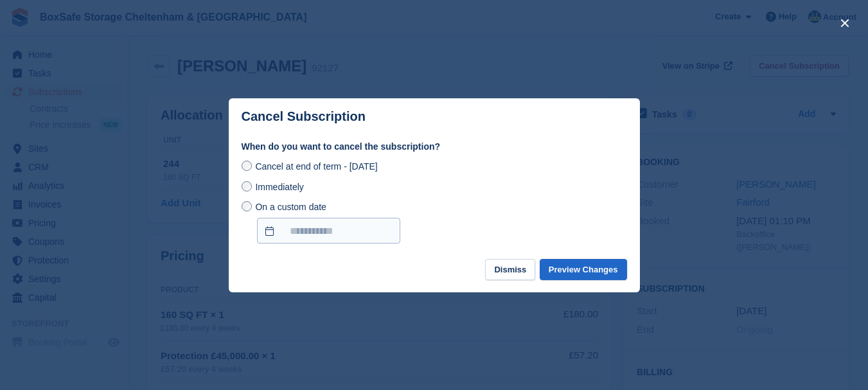 Image resolution: width=868 pixels, height=390 pixels. Describe the element at coordinates (510, 269) in the screenshot. I see `button: Dismiss` at that location.